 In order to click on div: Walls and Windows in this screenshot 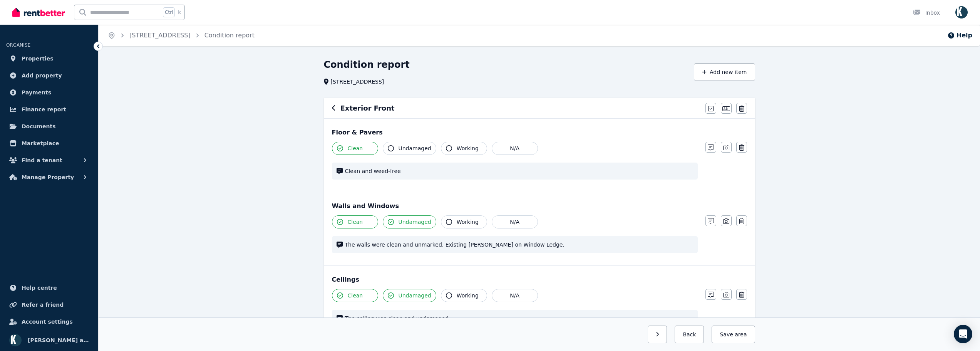, I will do `click(539, 206)`.